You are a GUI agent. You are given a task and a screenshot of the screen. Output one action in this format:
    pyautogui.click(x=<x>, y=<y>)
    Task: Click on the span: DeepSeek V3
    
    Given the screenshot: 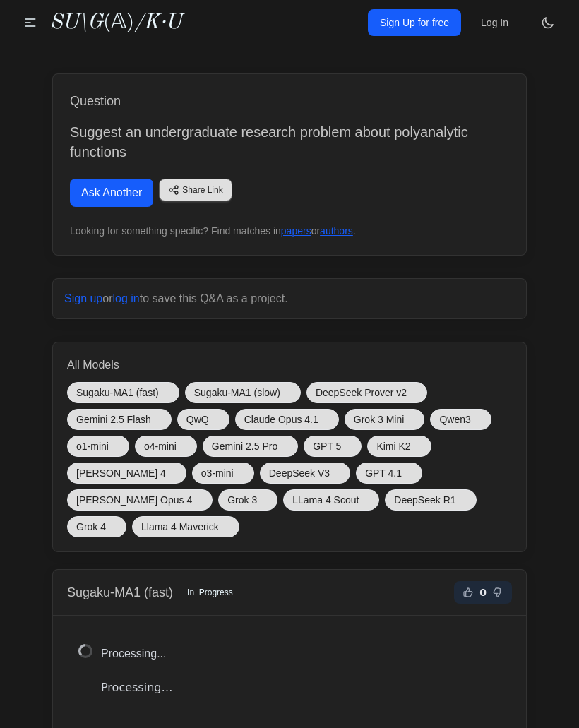 What is the action you would take?
    pyautogui.click(x=300, y=473)
    